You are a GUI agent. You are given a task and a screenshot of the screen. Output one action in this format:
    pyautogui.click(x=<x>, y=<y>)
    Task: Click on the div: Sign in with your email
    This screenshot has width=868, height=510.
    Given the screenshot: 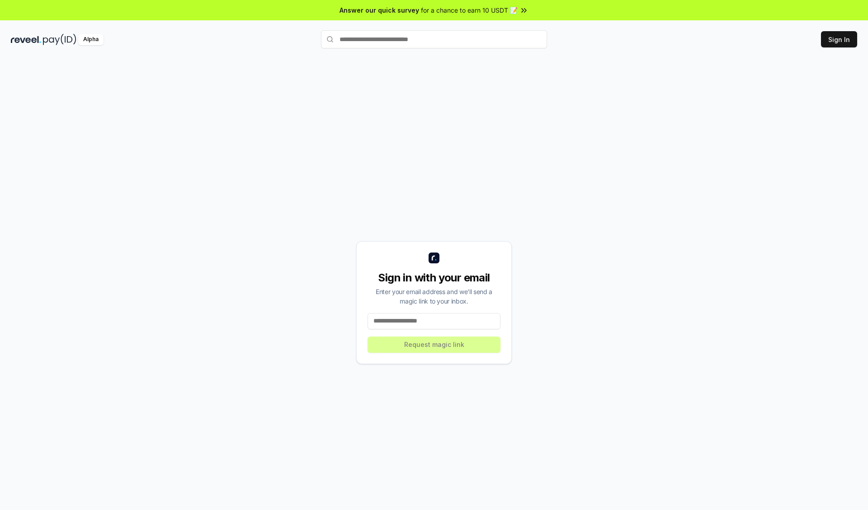 What is the action you would take?
    pyautogui.click(x=434, y=278)
    